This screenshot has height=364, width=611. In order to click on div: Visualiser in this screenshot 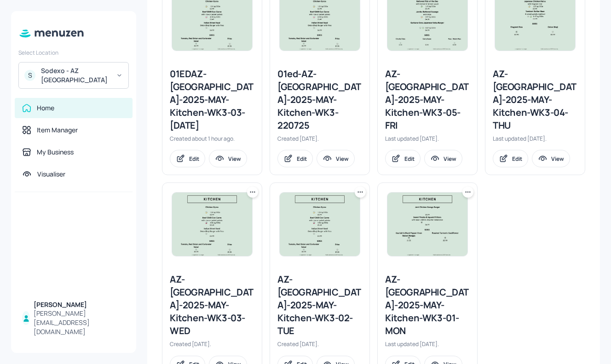, I will do `click(51, 174)`.